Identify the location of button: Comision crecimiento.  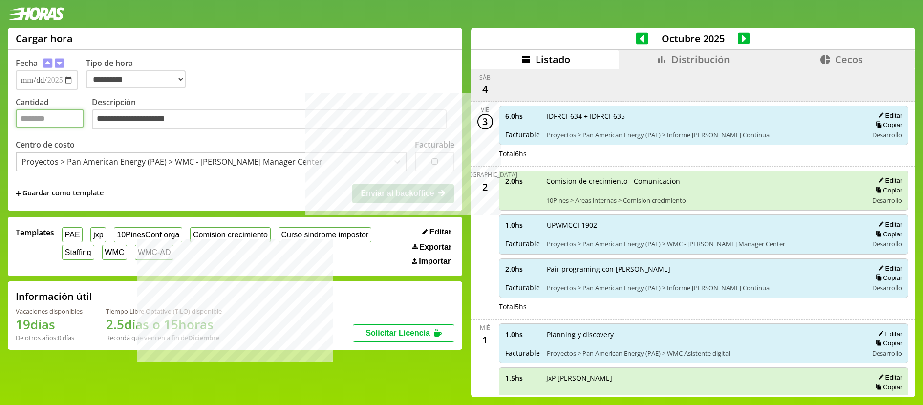
(230, 235).